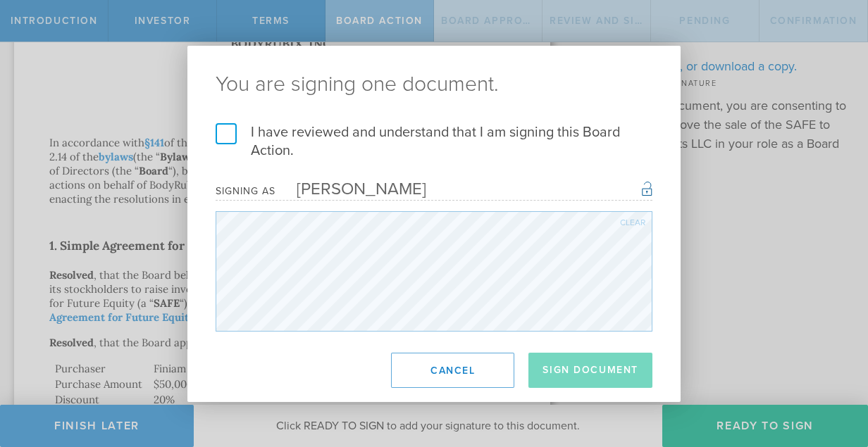  I want to click on button: Sign Document, so click(591, 370).